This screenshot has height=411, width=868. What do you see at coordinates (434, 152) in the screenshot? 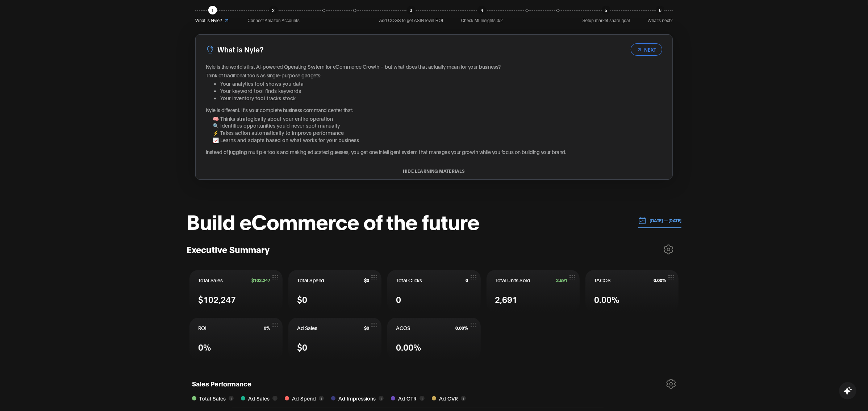
I see `p: Instead of juggling multiple tools and making educated guesses, you get one intelligent system th...` at bounding box center [434, 152].